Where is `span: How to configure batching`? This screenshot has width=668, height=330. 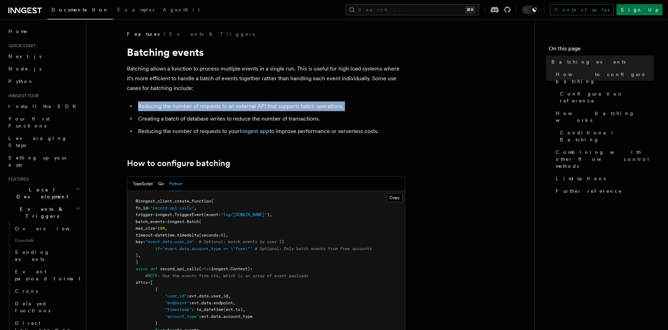 span: How to configure batching is located at coordinates (605, 78).